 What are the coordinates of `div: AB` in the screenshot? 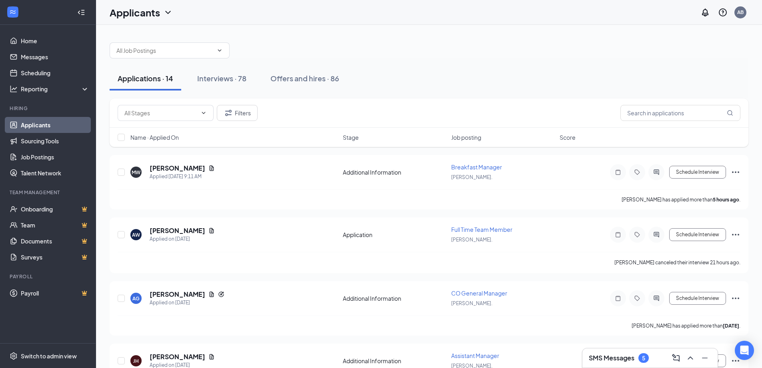 It's located at (741, 12).